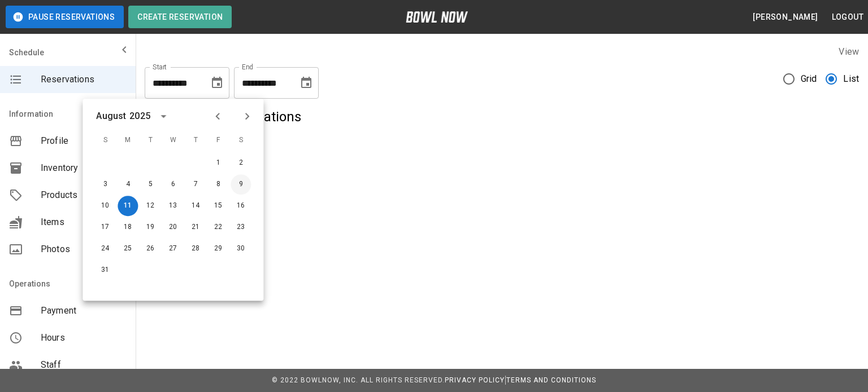 This screenshot has height=392, width=868. Describe the element at coordinates (127, 140) in the screenshot. I see `span: M` at that location.